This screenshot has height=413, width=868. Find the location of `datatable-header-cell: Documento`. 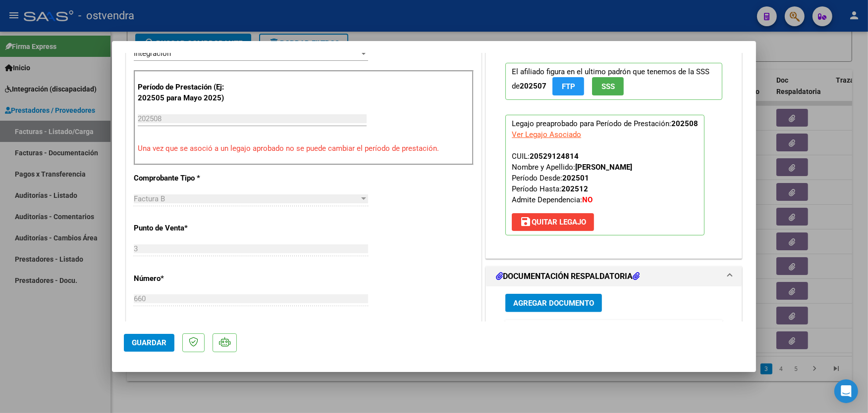

datatable-header-cell: Documento is located at coordinates (567, 331).